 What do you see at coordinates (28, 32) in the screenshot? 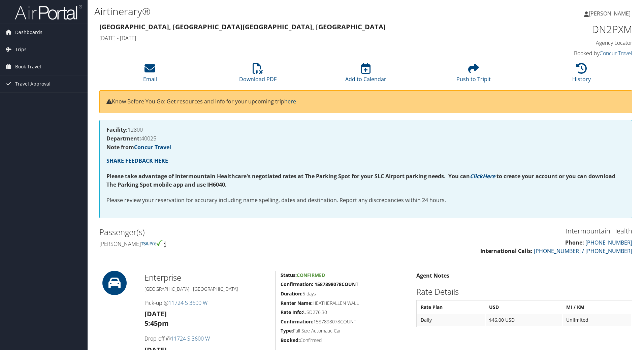
I see `span: Dashboards` at bounding box center [28, 32].